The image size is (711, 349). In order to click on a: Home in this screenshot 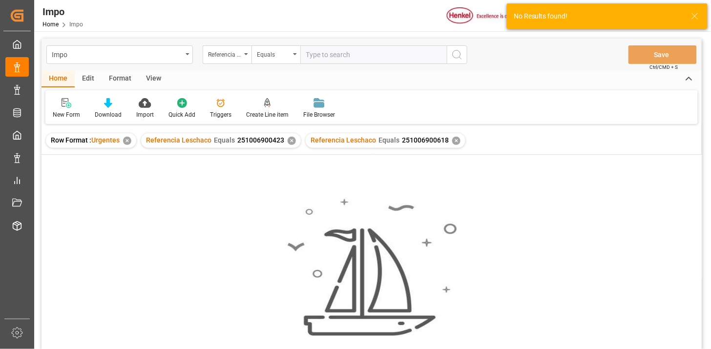, I will do `click(50, 24)`.